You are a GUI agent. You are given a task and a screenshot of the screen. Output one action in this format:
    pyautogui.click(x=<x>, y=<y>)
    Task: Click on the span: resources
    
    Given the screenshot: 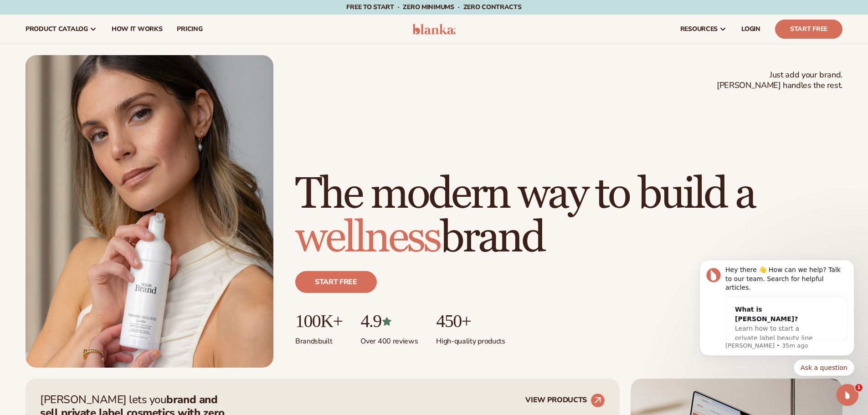 What is the action you would take?
    pyautogui.click(x=699, y=29)
    